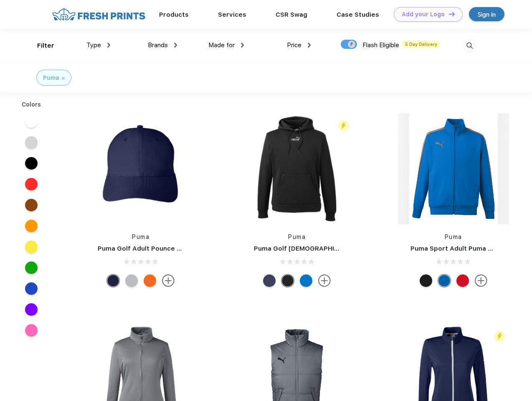 The width and height of the screenshot is (532, 401). I want to click on a: Sign in, so click(486, 14).